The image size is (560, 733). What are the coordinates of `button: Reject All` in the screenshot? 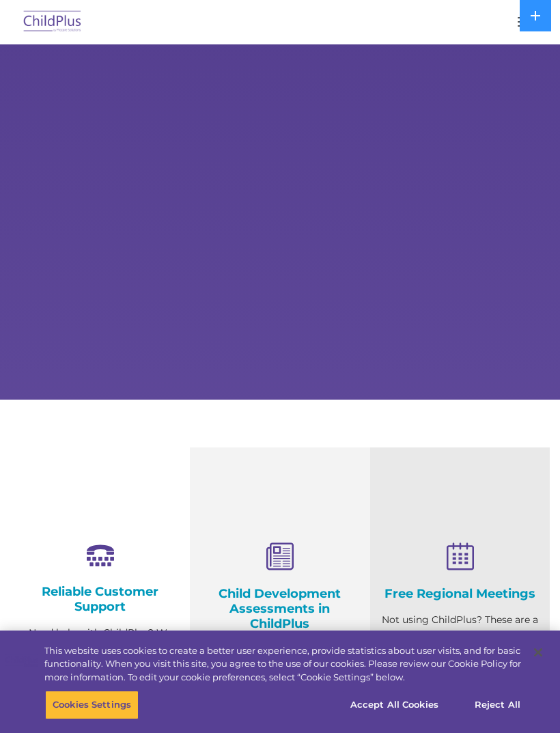 It's located at (497, 705).